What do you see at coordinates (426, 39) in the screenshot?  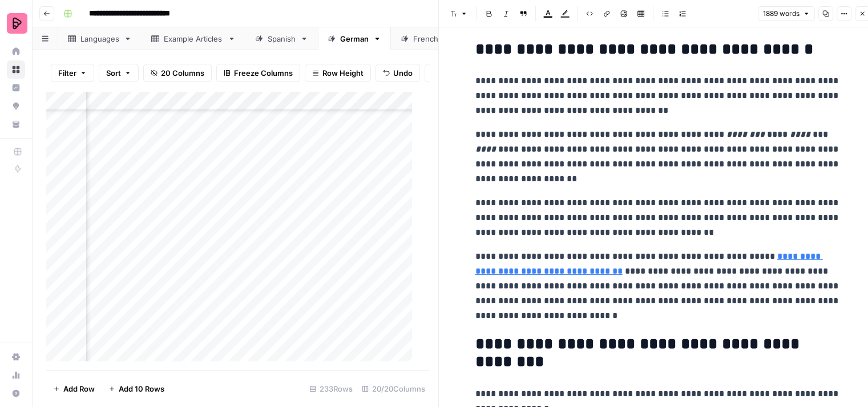 I see `a: French` at bounding box center [426, 39].